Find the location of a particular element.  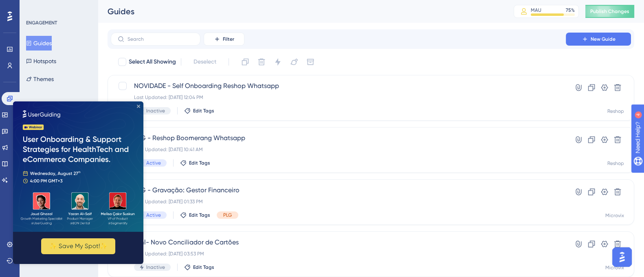

button: Filter is located at coordinates (224, 39).